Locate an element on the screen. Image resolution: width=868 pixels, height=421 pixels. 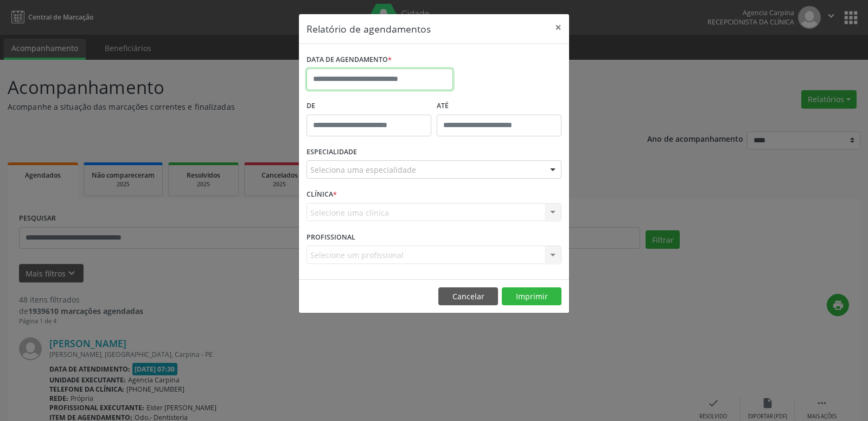
label: CLÍNICA is located at coordinates (322, 194).